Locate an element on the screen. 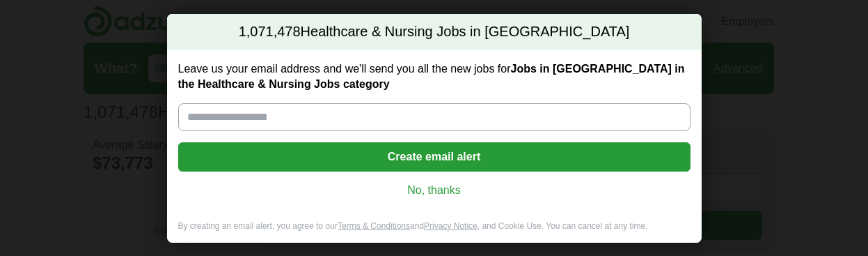  button: Create email alert is located at coordinates (434, 156).